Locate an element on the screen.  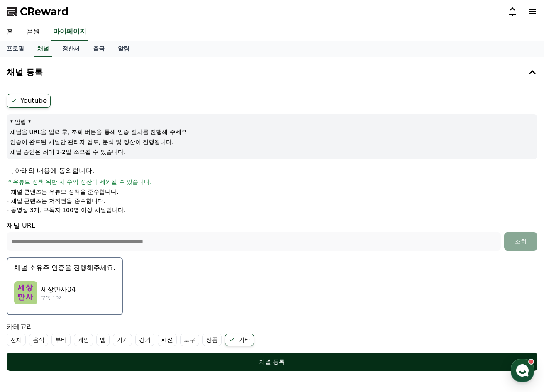
h4: 채널 등록 is located at coordinates (25, 72).